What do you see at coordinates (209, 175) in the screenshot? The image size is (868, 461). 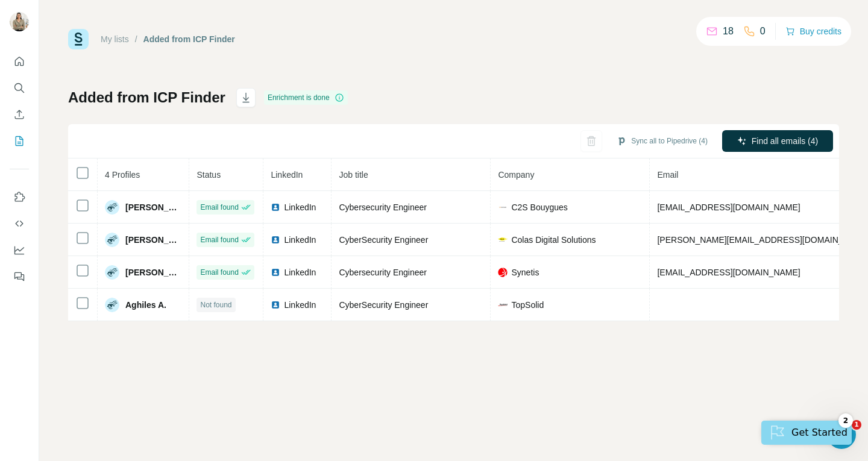 I see `span: Status` at bounding box center [209, 175].